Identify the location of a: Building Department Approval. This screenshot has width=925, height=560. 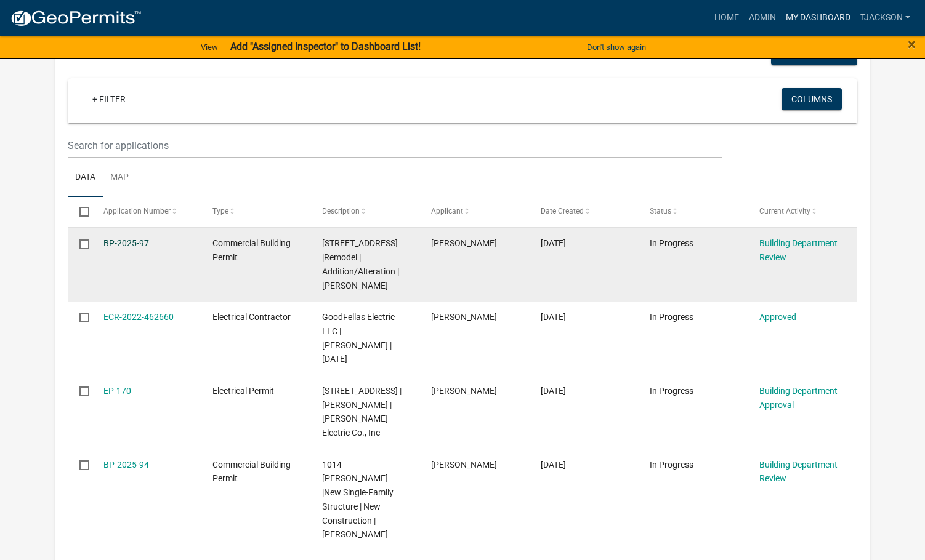
(798, 398).